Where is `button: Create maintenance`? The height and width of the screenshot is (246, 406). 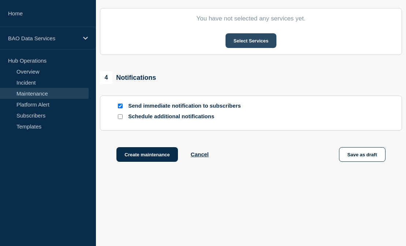 button: Create maintenance is located at coordinates (147, 155).